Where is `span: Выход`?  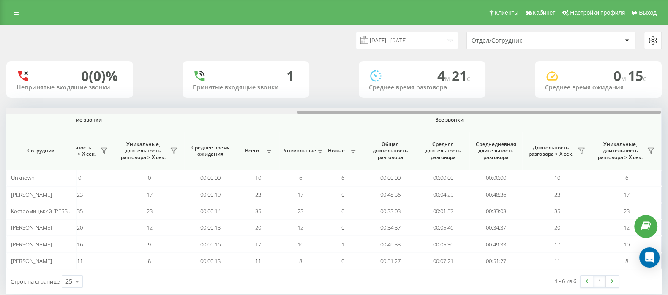 span: Выход is located at coordinates (648, 13).